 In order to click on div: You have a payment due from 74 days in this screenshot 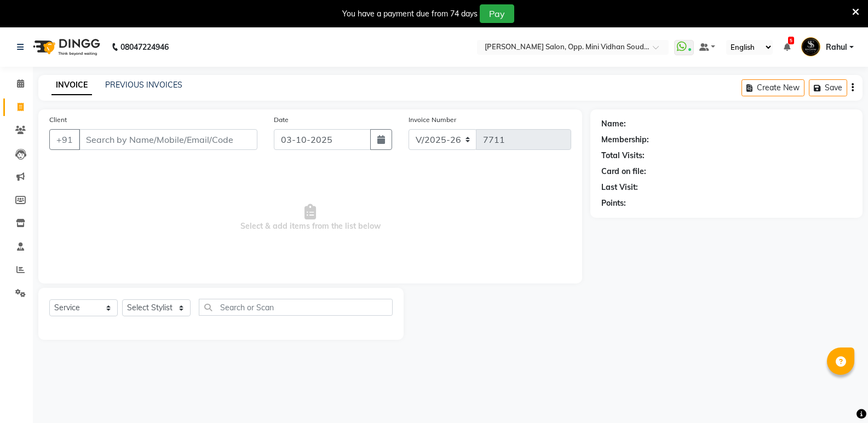, I will do `click(410, 13)`.